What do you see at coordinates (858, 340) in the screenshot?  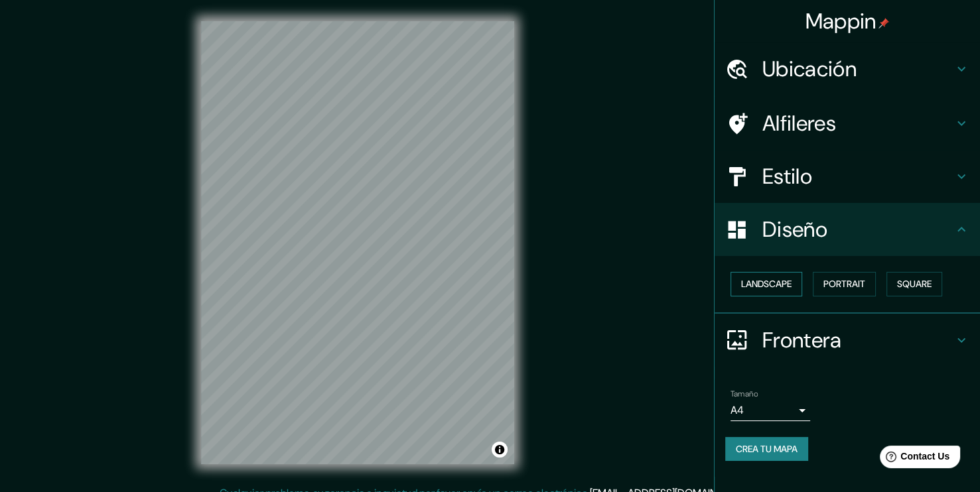 I see `h4: Frontera` at bounding box center [858, 340].